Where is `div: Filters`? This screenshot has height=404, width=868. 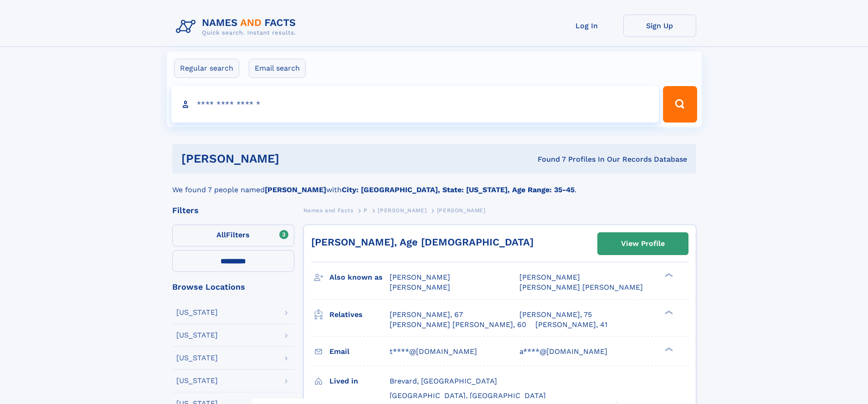
div: Filters is located at coordinates (233, 210).